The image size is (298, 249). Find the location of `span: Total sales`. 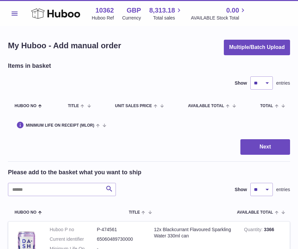

span: Total sales is located at coordinates (168, 18).